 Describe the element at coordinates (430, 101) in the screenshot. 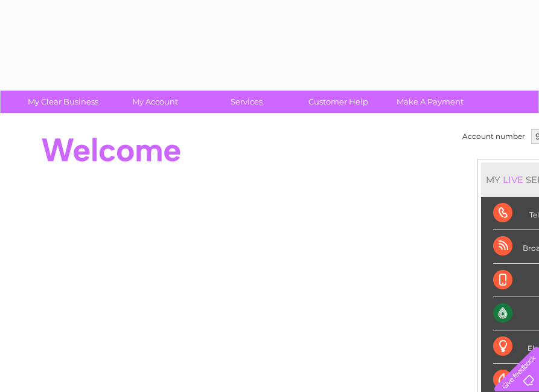

I see `a: Make A Payment` at that location.